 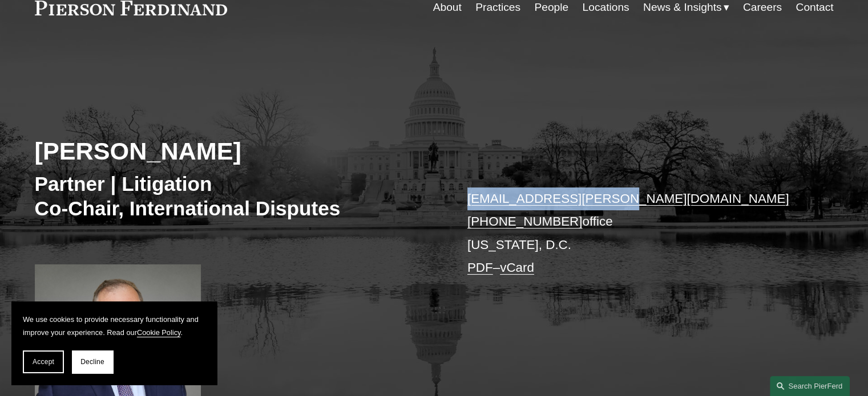 What do you see at coordinates (44, 362) in the screenshot?
I see `button: Accept` at bounding box center [44, 362].